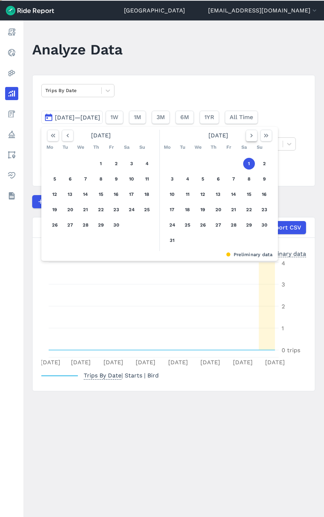 The width and height of the screenshot is (324, 517). Describe the element at coordinates (283, 306) in the screenshot. I see `tspan: 2` at that location.